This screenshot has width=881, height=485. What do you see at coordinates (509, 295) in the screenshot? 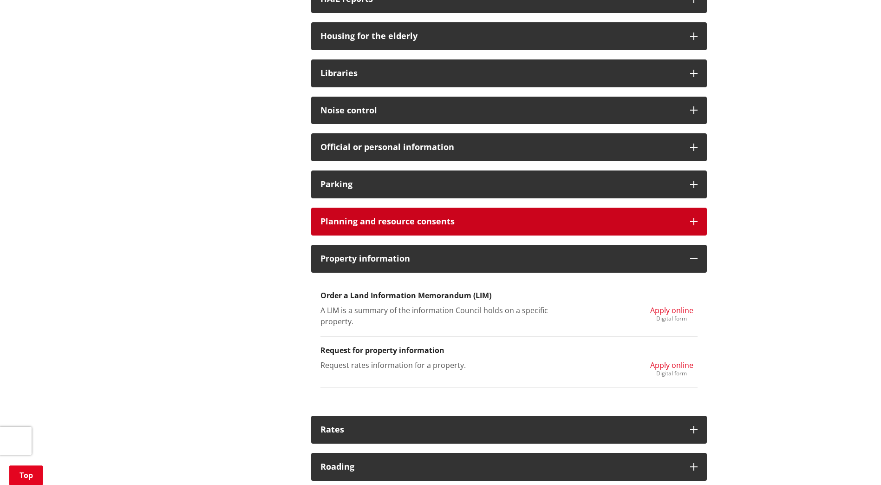
I see `h3: Order a Land Information Memorandum (LIM)` at bounding box center [509, 295].